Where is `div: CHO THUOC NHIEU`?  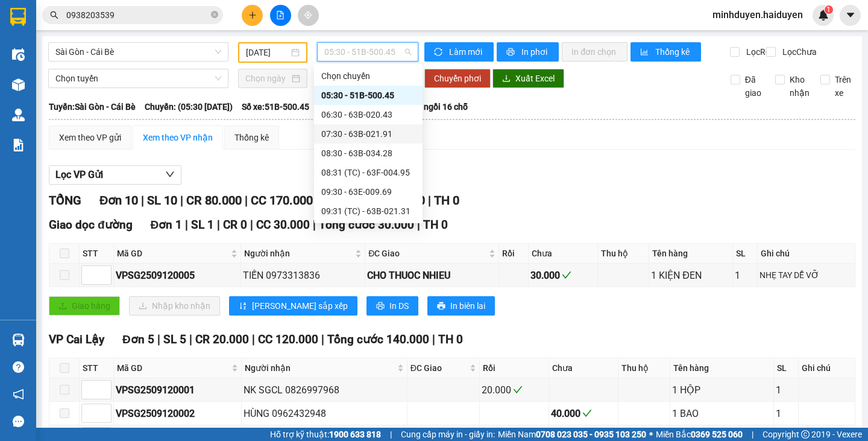 div: CHO THUOC NHIEU is located at coordinates (431, 275).